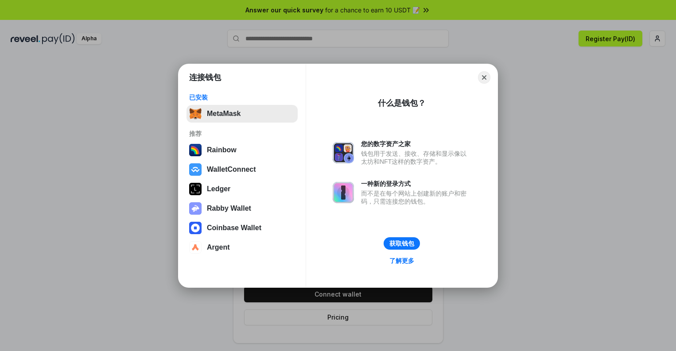  Describe the element at coordinates (402, 244) in the screenshot. I see `div: 获取钱包` at that location.